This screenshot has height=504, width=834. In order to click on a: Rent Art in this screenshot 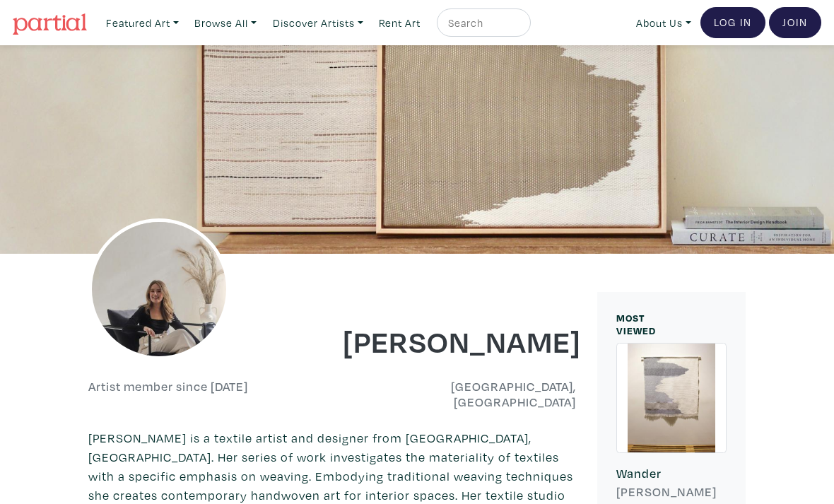, I will do `click(400, 23)`.